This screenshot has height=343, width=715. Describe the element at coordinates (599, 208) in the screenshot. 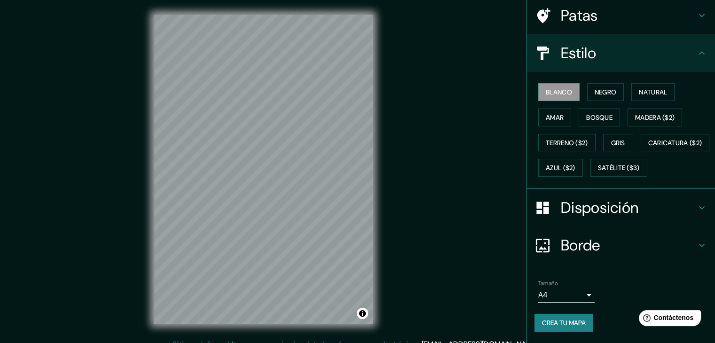

I see `font: Disposición` at that location.